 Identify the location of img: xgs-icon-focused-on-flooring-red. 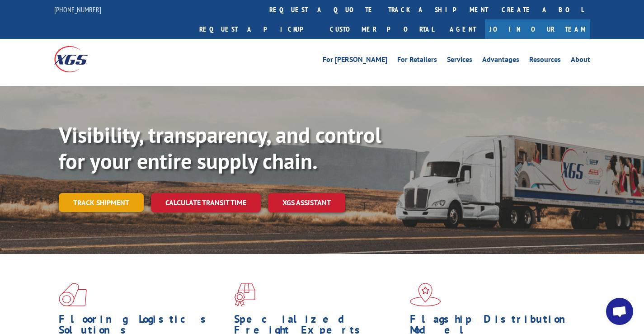
(245, 295).